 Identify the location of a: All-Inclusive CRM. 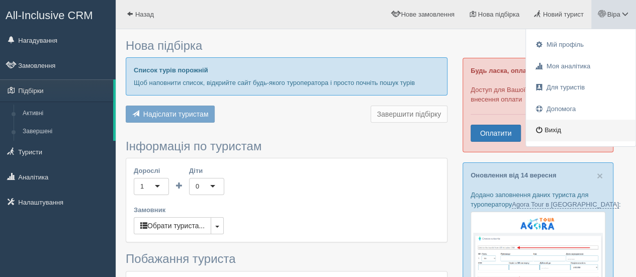
(58, 14).